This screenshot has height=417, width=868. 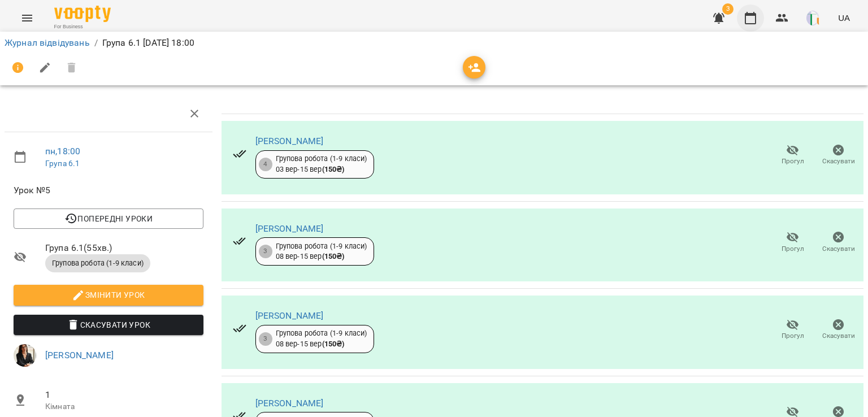 I want to click on a: Група 6.1, so click(x=63, y=163).